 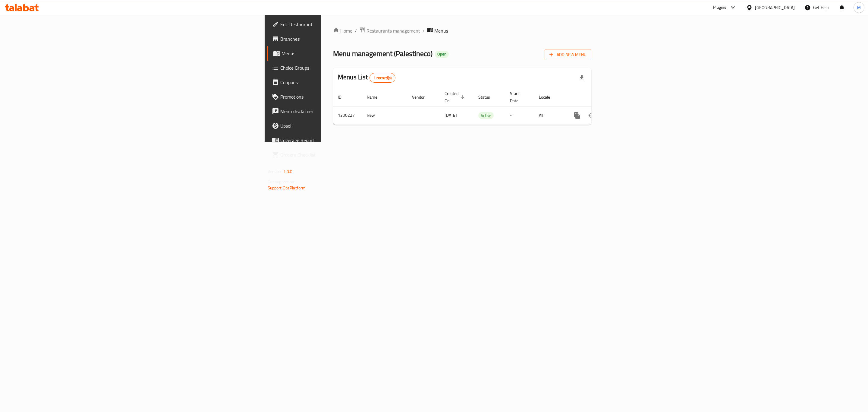 What do you see at coordinates (488, 97) in the screenshot?
I see `span: Status` at bounding box center [488, 97].